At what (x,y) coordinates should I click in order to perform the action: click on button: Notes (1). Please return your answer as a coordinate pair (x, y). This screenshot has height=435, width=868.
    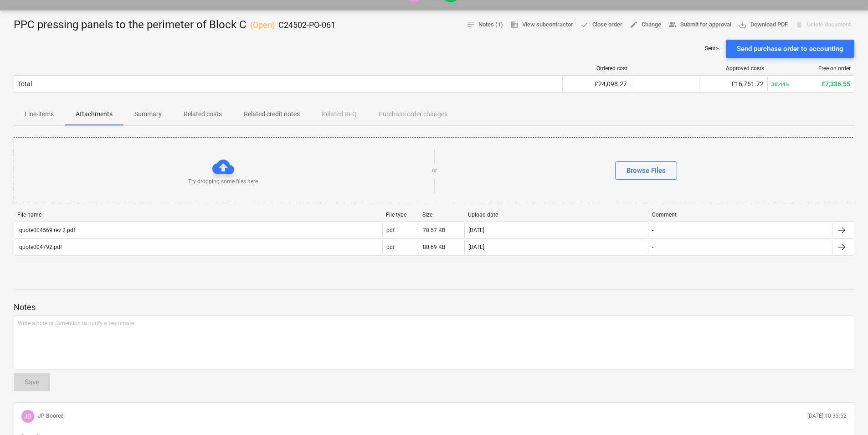
    Looking at the image, I should click on (485, 24).